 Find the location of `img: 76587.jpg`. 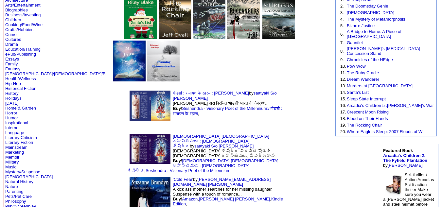

img: 76587.jpg is located at coordinates (150, 106).